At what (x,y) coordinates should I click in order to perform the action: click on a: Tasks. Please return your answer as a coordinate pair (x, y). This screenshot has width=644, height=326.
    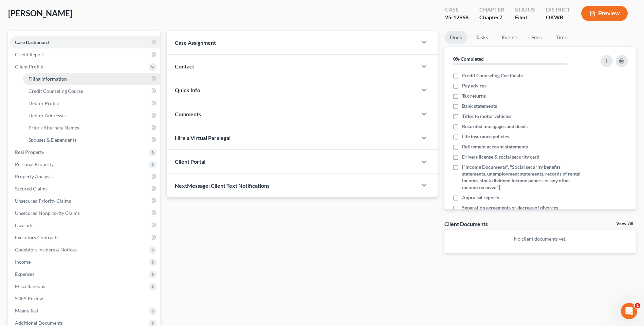
    Looking at the image, I should click on (482, 37).